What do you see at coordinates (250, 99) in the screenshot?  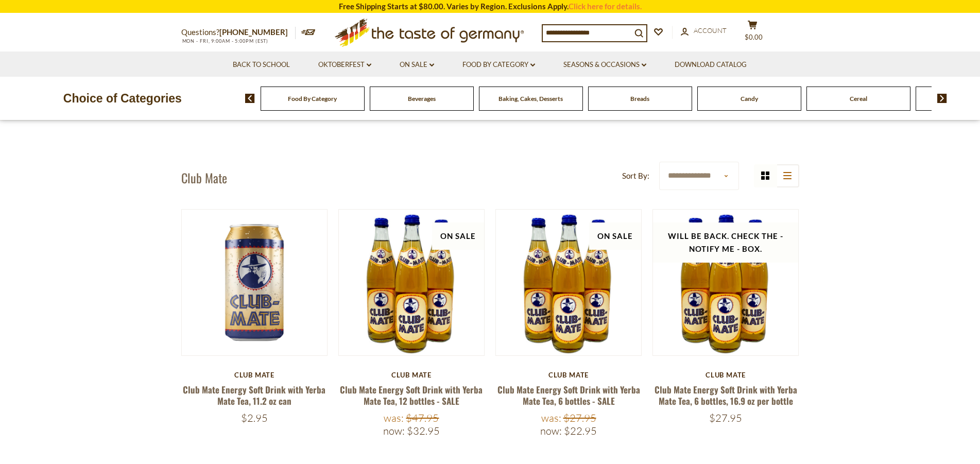 I see `img: previous arrow` at bounding box center [250, 99].